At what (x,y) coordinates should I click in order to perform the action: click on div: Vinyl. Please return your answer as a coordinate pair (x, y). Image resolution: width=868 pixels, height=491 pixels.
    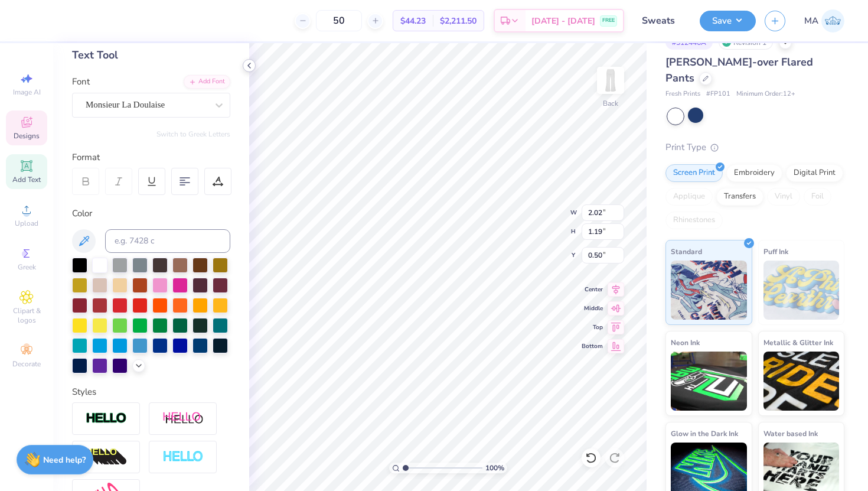
    Looking at the image, I should click on (784, 197).